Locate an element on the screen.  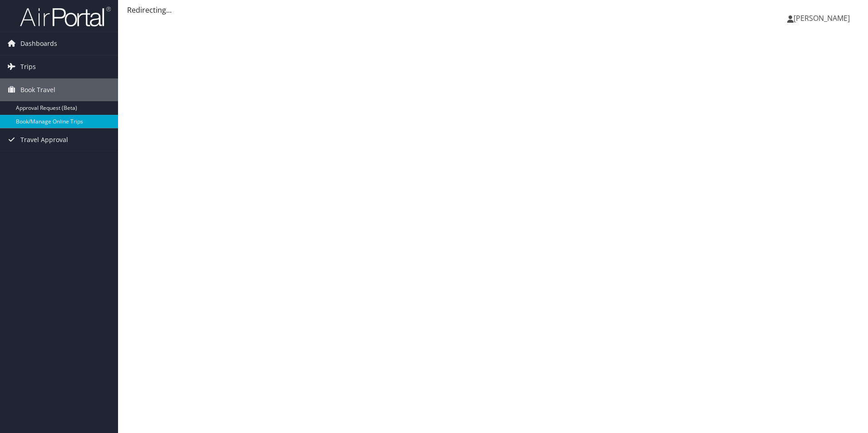
span: Travel Approval is located at coordinates (44, 139).